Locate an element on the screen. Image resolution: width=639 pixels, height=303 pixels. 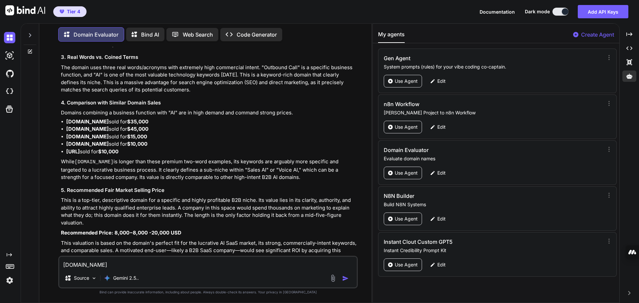
p: This valuation is based on the domain's perfect fit for the lucrative AI SaaS market, its strong,... is located at coordinates (209, 251).